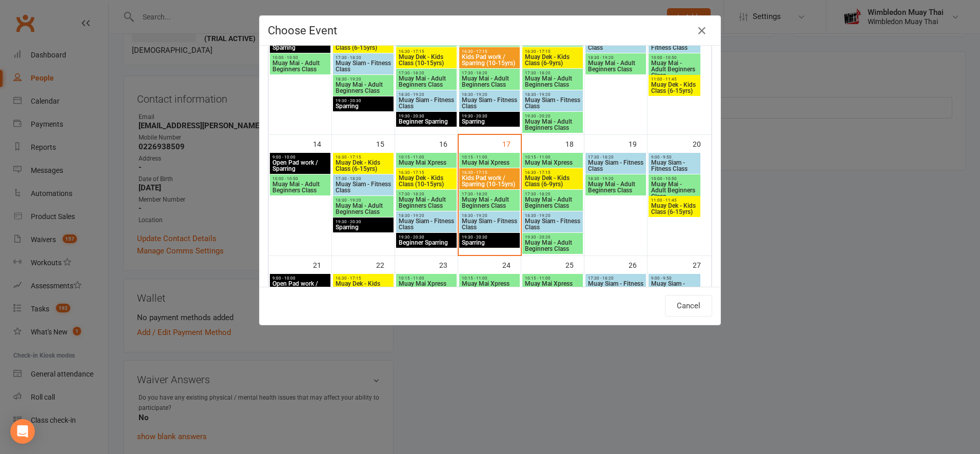 This screenshot has height=454, width=980. Describe the element at coordinates (490, 30) in the screenshot. I see `h4: Choose Event` at that location.